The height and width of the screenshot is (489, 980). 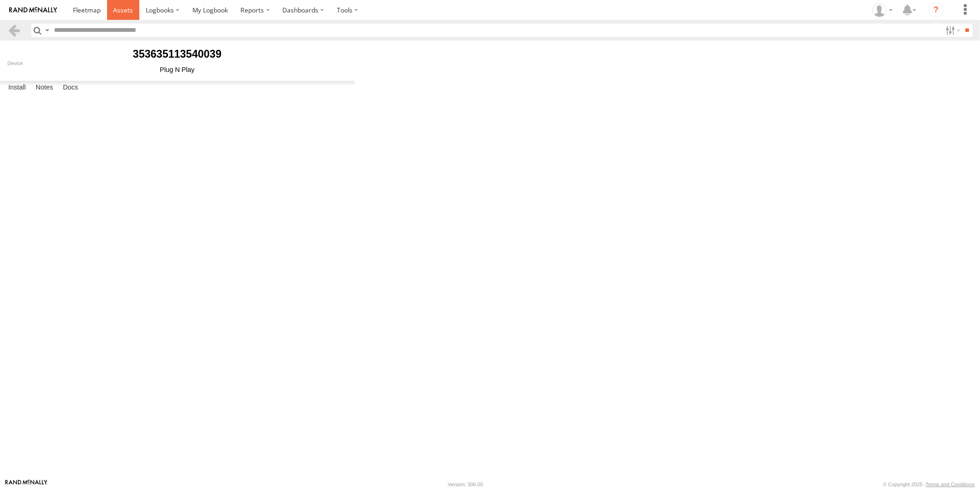 What do you see at coordinates (26, 484) in the screenshot?
I see `a: Visit our Website` at bounding box center [26, 484].